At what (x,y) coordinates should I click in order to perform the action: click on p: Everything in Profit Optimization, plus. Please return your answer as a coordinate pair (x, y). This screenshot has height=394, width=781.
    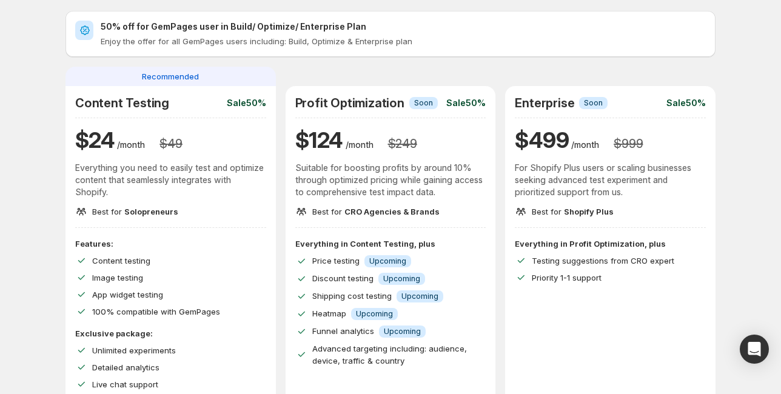
    Looking at the image, I should click on (610, 244).